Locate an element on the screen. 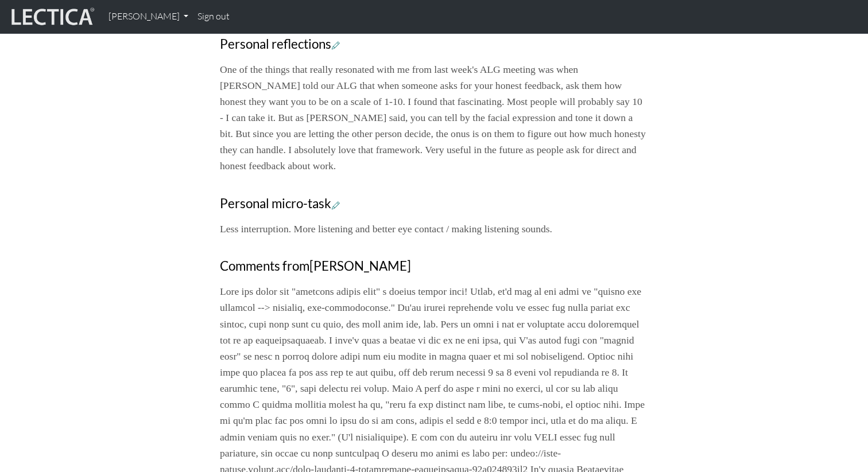 The height and width of the screenshot is (472, 868). img: lecticalive is located at coordinates (52, 17).